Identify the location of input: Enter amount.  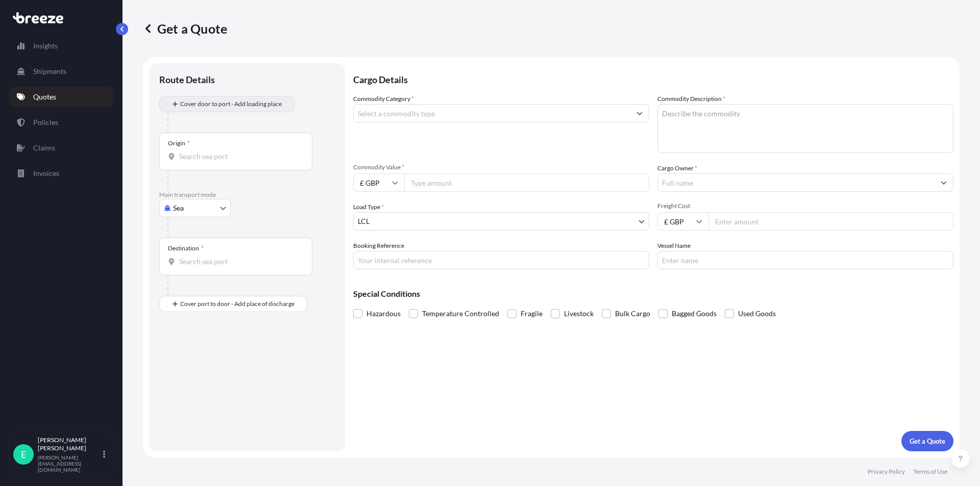
(831, 221).